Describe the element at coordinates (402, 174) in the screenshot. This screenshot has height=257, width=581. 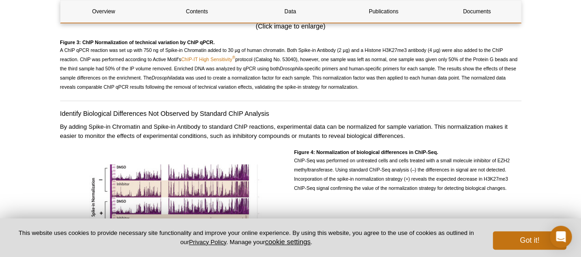
I see `span: ChIP-Seq was performed on untreated cells and cells treated with a small molecule inhibitor of EZ...` at that location.